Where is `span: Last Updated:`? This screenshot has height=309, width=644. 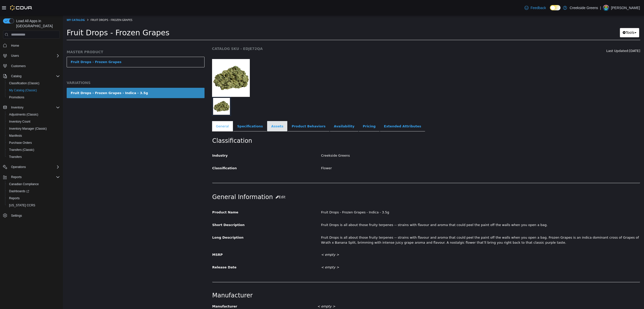
span: Last Updated: is located at coordinates (555, 35).